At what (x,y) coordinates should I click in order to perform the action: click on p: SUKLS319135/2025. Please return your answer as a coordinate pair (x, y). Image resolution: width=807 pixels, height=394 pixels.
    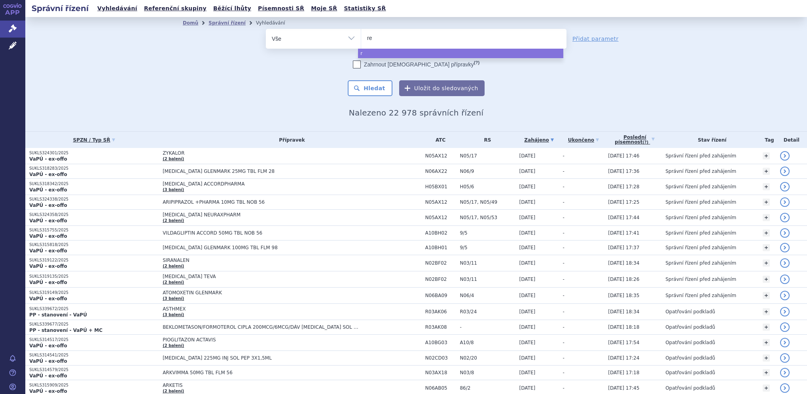
    Looking at the image, I should click on (94, 277).